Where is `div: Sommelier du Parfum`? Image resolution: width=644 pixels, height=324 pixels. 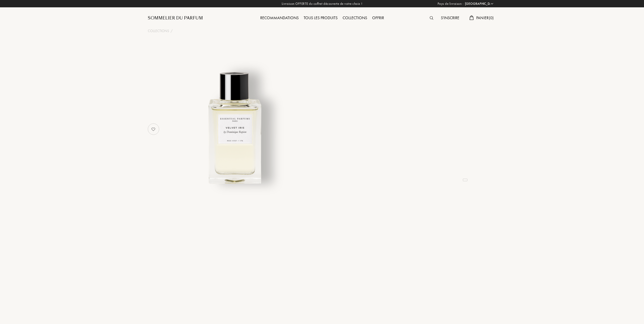 div: Sommelier du Parfum is located at coordinates (175, 18).